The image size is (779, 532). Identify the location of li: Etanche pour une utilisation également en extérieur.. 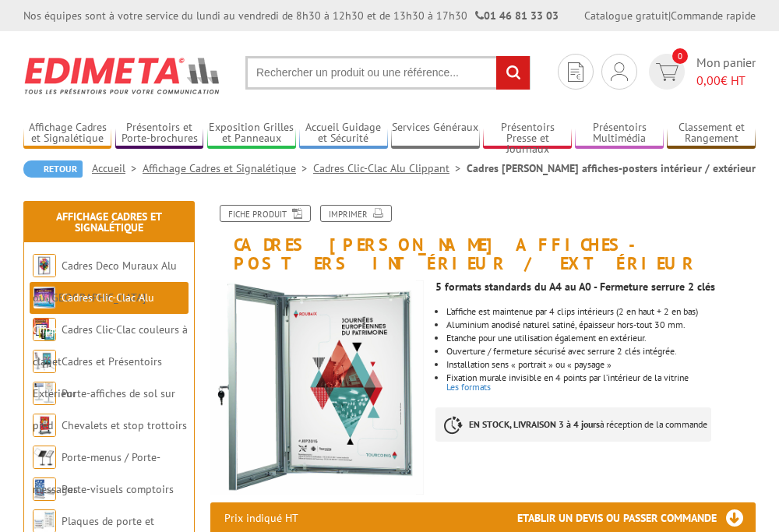
(601, 338).